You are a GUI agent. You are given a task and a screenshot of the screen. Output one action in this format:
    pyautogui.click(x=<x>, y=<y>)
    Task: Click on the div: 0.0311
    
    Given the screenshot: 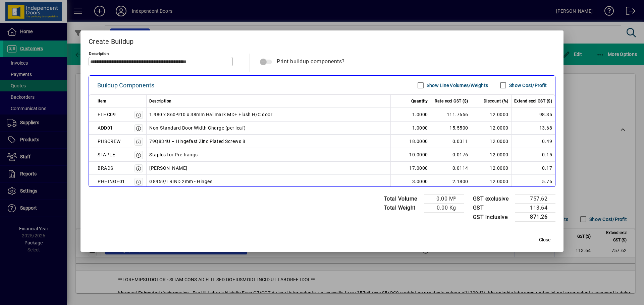 What is the action you would take?
    pyautogui.click(x=451, y=141)
    